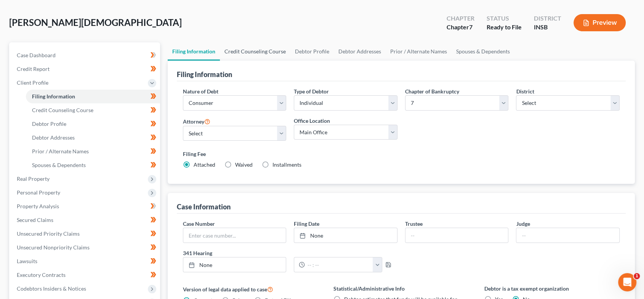  Describe the element at coordinates (85, 234) in the screenshot. I see `a: Unsecured Priority Claims` at that location.